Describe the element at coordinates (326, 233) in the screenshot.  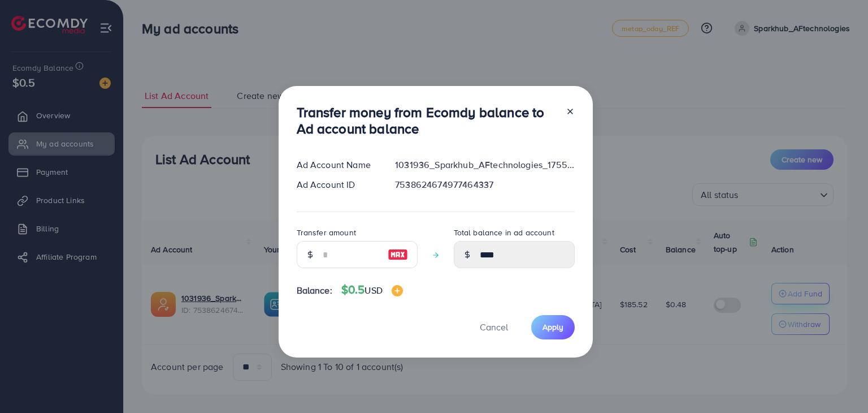
I see `label: Transfer amount` at that location.